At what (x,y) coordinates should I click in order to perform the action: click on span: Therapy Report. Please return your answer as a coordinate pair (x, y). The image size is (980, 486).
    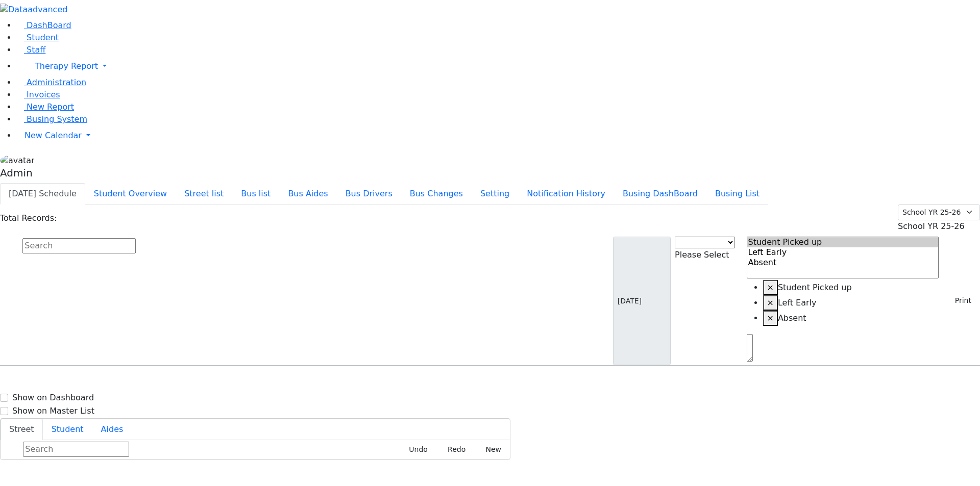
    Looking at the image, I should click on (67, 66).